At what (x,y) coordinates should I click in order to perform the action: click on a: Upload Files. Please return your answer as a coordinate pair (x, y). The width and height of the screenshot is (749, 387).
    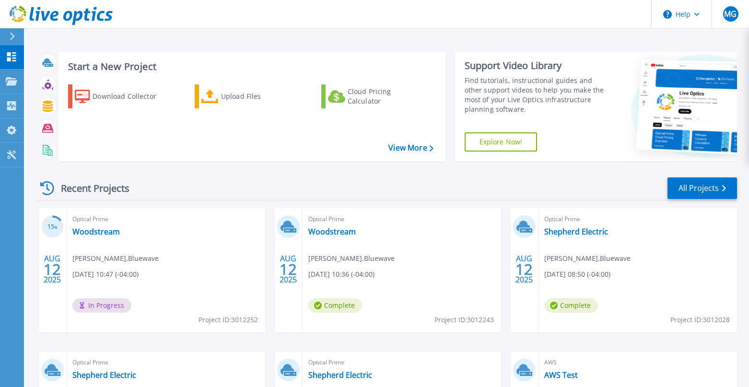
    Looking at the image, I should click on (248, 96).